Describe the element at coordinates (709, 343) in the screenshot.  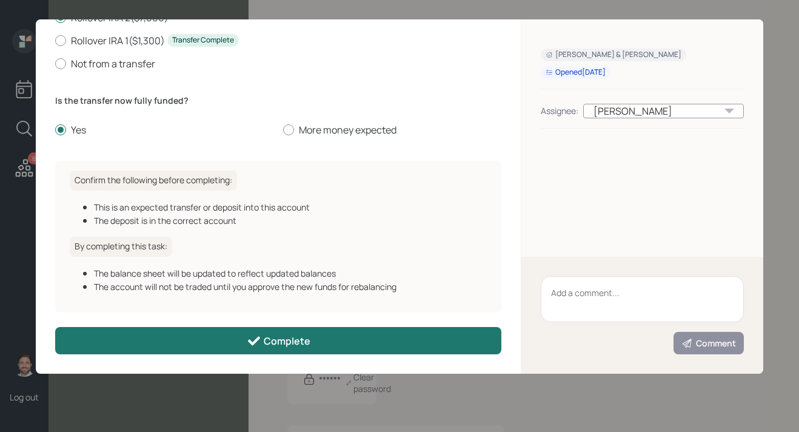
I see `div: Comment` at that location.